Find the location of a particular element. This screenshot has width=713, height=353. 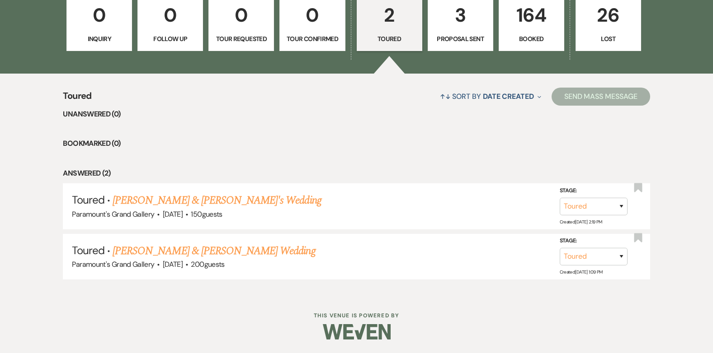

p: Proposal Sent is located at coordinates (460, 39).